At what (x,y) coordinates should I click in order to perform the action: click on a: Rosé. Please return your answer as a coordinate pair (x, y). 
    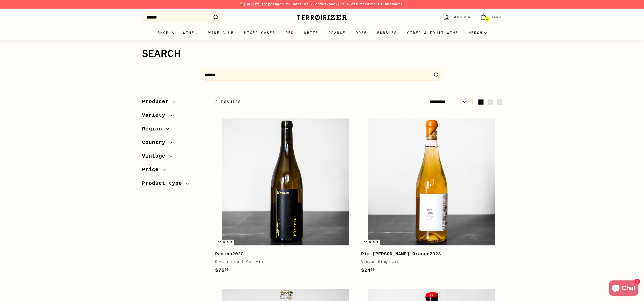
    Looking at the image, I should click on (361, 33).